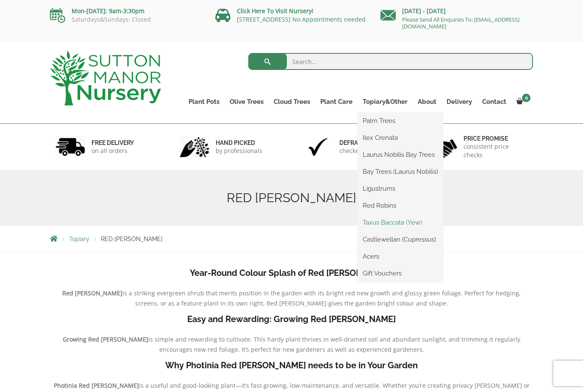 This screenshot has height=392, width=583. Describe the element at coordinates (194, 147) in the screenshot. I see `img: 2.jpg` at that location.